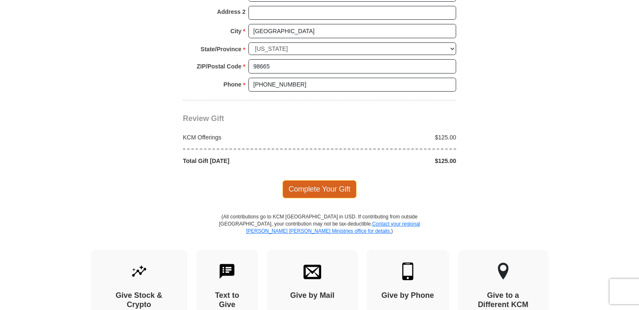 This screenshot has width=639, height=310. I want to click on span: Review Gift, so click(203, 119).